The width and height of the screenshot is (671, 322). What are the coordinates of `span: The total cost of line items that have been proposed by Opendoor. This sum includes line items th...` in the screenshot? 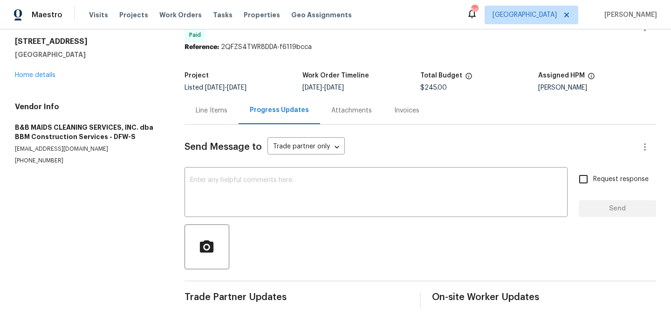 It's located at (469, 78).